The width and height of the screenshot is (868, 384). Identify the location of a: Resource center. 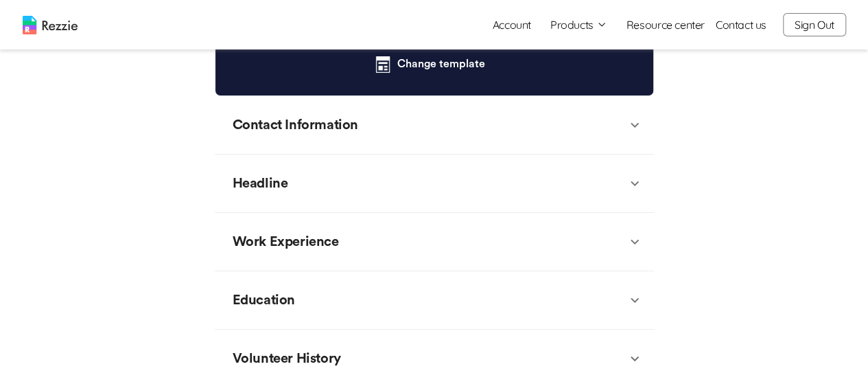
(666, 25).